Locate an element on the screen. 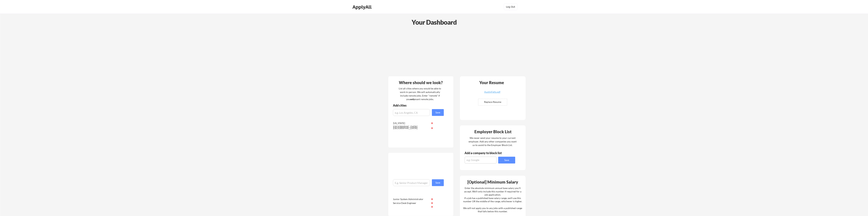 The height and width of the screenshot is (216, 868). div: [Optional] Minimum Salary is located at coordinates (493, 182).